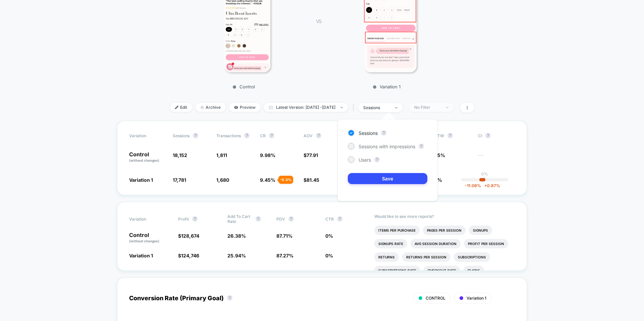  I want to click on div: sessions, so click(376, 108).